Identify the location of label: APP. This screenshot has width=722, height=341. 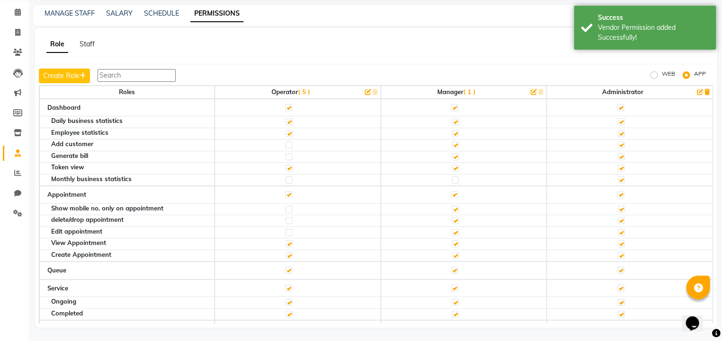
(699, 75).